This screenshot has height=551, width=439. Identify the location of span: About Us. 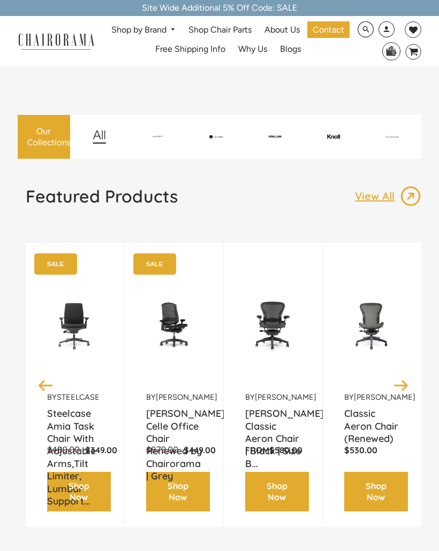
(282, 30).